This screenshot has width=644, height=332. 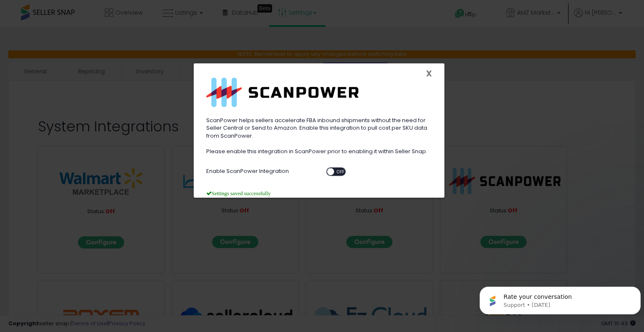 I want to click on img: ScanPower Logo, so click(x=282, y=92).